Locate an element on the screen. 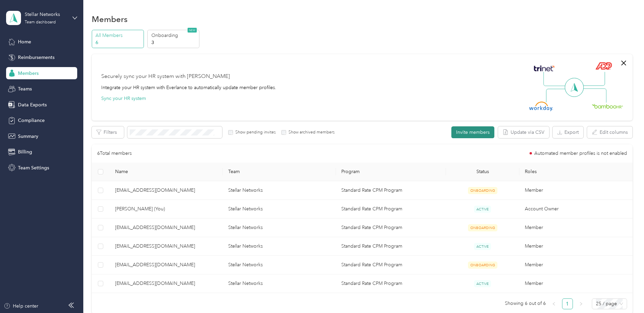  span: left is located at coordinates (554, 303).